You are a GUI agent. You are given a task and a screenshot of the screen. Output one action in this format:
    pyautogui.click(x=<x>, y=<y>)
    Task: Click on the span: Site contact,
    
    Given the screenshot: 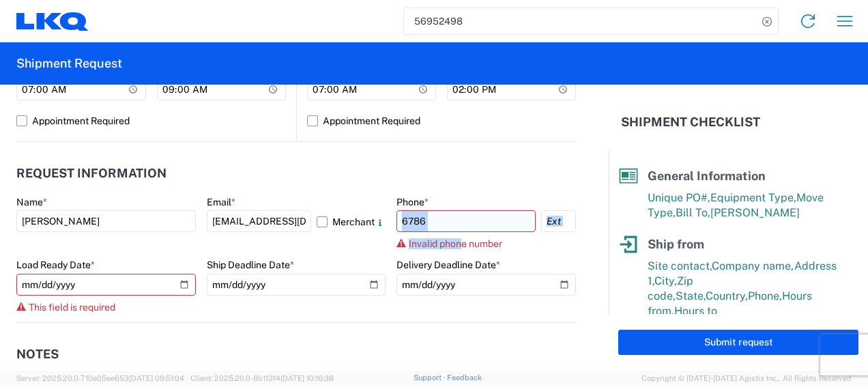 What is the action you would take?
    pyautogui.click(x=680, y=265)
    